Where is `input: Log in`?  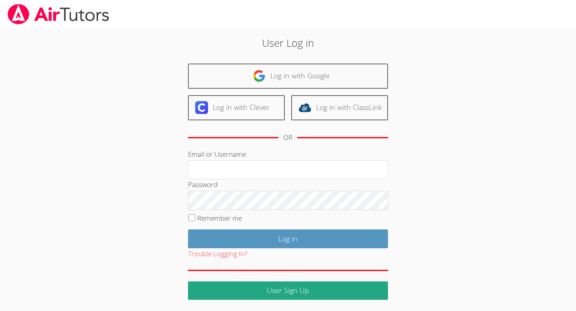
input: Log in is located at coordinates (288, 239).